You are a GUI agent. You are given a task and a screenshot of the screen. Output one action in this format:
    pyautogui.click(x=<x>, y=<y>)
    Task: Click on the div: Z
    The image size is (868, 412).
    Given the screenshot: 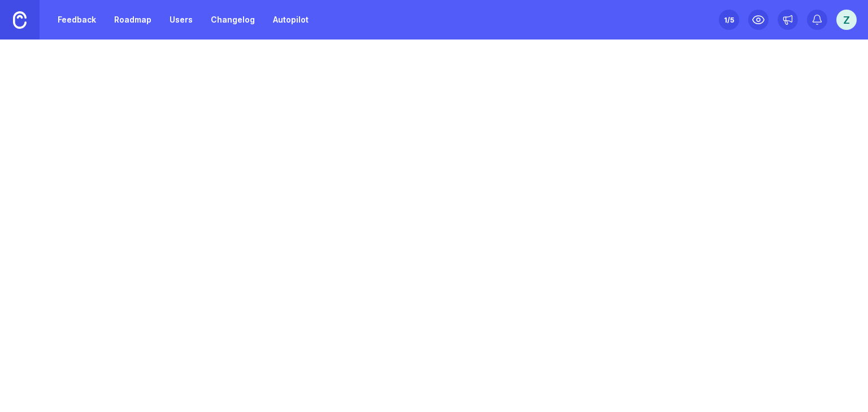 What is the action you would take?
    pyautogui.click(x=847, y=20)
    